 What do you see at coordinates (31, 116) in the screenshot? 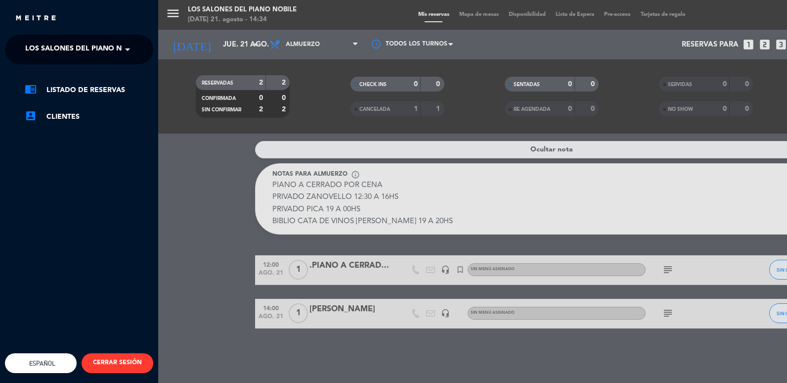
I see `i: account_box` at bounding box center [31, 116].